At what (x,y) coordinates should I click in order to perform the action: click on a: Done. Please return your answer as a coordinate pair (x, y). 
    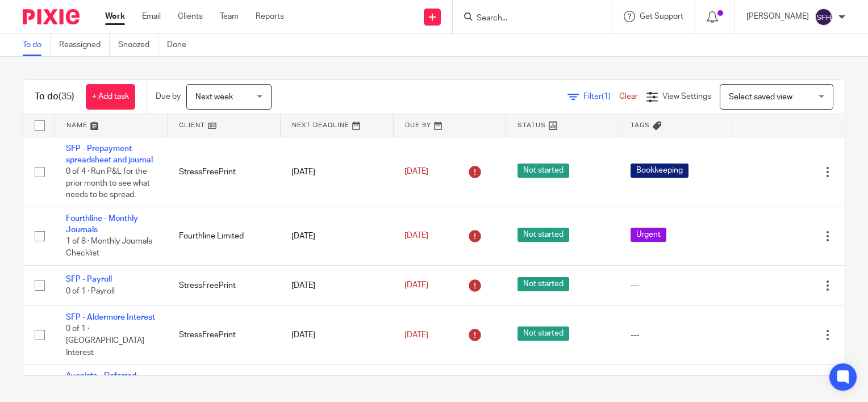
    Looking at the image, I should click on (181, 45).